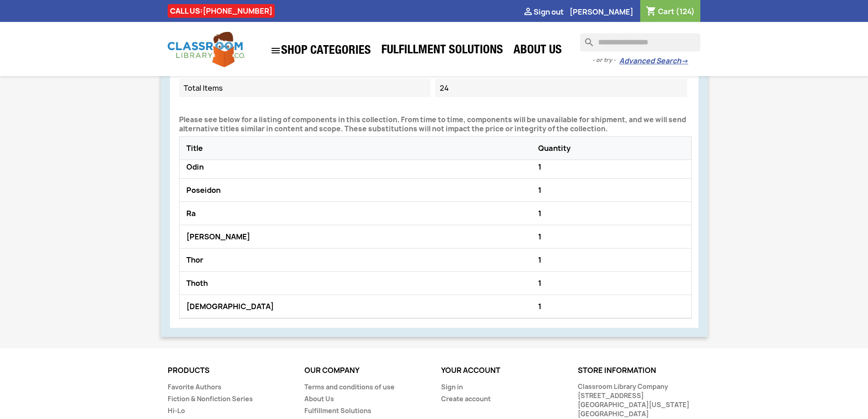  I want to click on a: Fiction & Nonfiction Series, so click(210, 399).